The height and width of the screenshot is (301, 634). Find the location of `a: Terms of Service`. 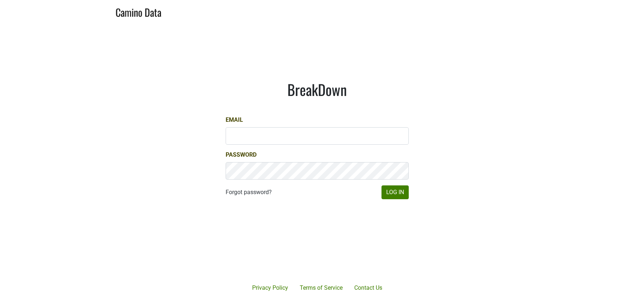

a: Terms of Service is located at coordinates (321, 288).